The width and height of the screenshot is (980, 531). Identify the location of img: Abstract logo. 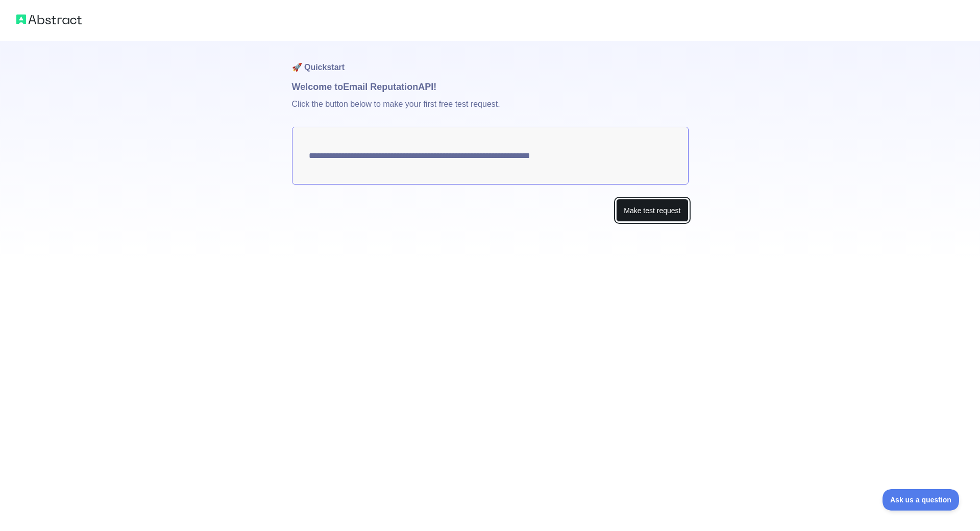
(49, 20).